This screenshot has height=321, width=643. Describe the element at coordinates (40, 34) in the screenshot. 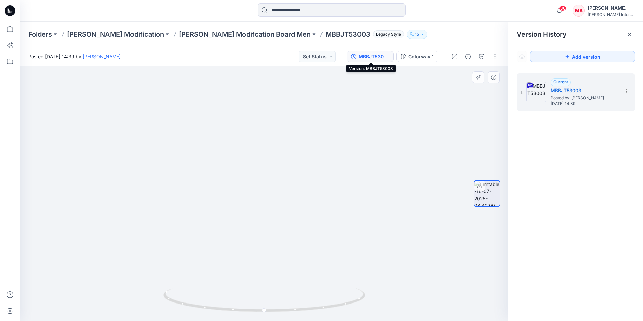

I see `a: Folders` at that location.